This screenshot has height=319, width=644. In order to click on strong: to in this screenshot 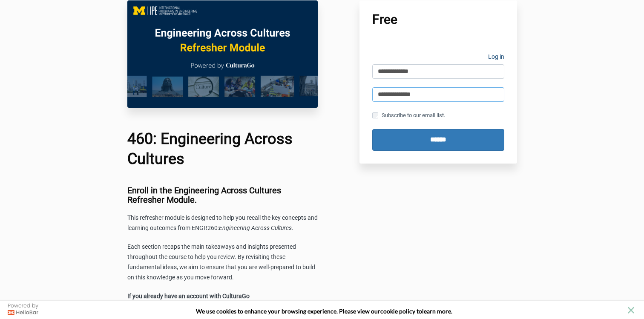, I will do `click(419, 311)`.